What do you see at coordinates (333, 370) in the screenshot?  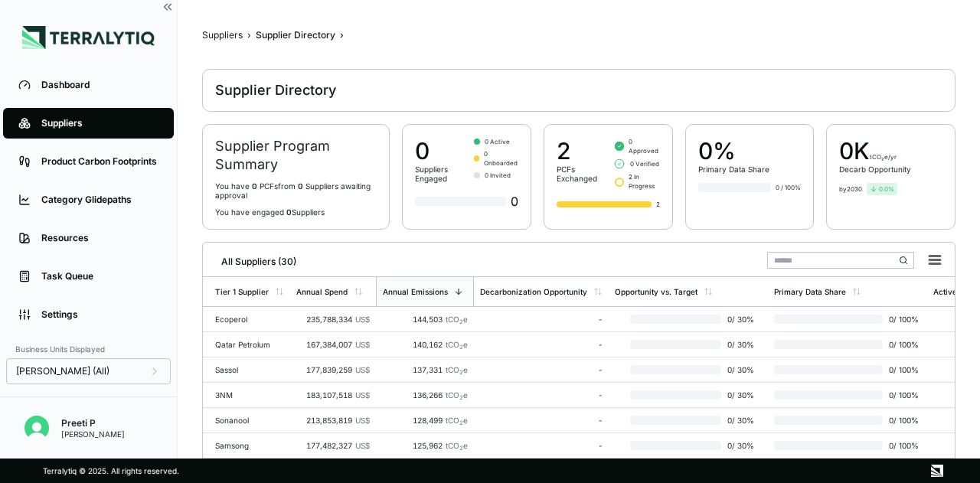 I see `div: 177,839,259` at bounding box center [333, 370].